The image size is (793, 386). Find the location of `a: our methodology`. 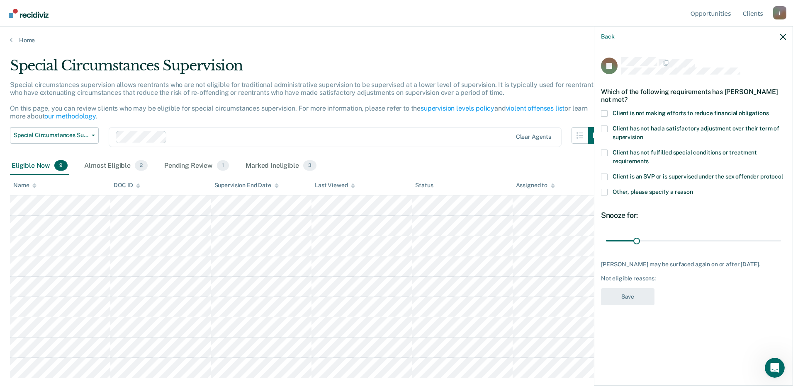

a: our methodology is located at coordinates (70, 116).